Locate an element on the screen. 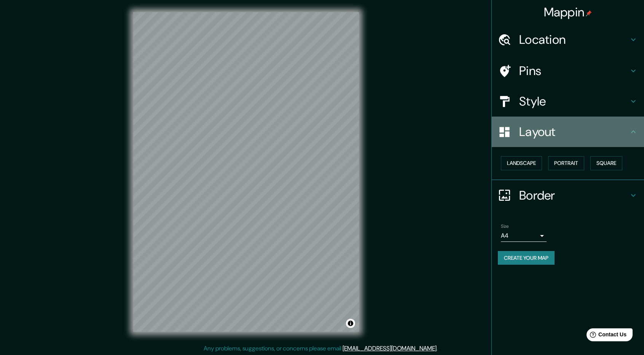 The image size is (644, 355). h4: Location is located at coordinates (574, 40).